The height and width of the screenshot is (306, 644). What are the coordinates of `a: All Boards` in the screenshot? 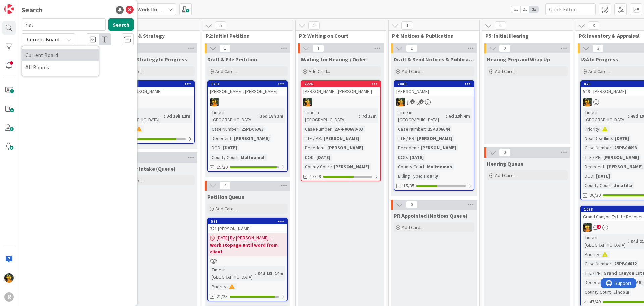 It's located at (61, 67).